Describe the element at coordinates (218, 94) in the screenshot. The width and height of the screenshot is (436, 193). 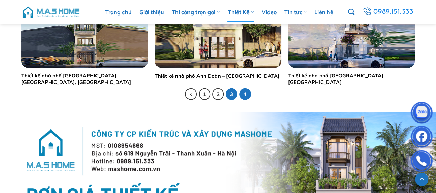
I see `a: 2` at that location.